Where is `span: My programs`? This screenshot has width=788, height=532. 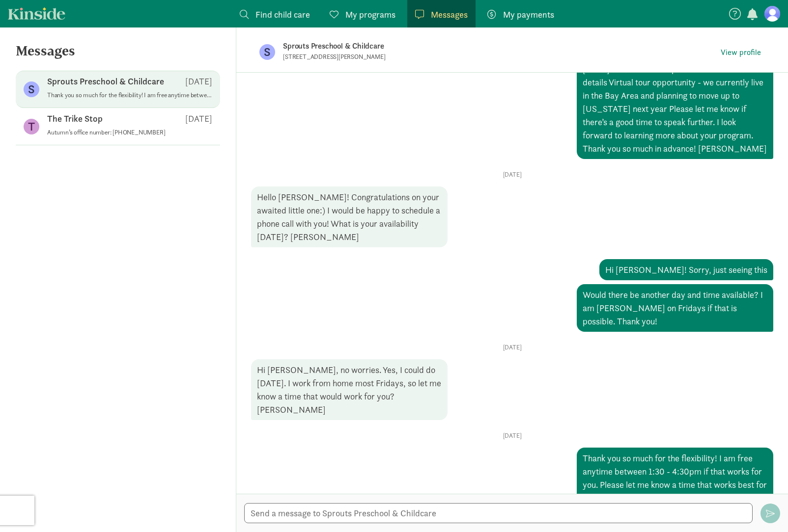
span: My programs is located at coordinates (370, 14).